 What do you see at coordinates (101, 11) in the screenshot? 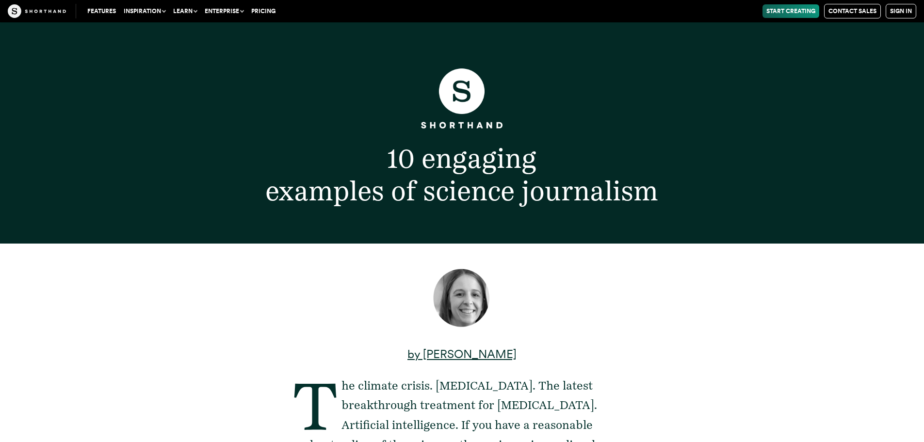
I see `a: Features` at bounding box center [101, 11].